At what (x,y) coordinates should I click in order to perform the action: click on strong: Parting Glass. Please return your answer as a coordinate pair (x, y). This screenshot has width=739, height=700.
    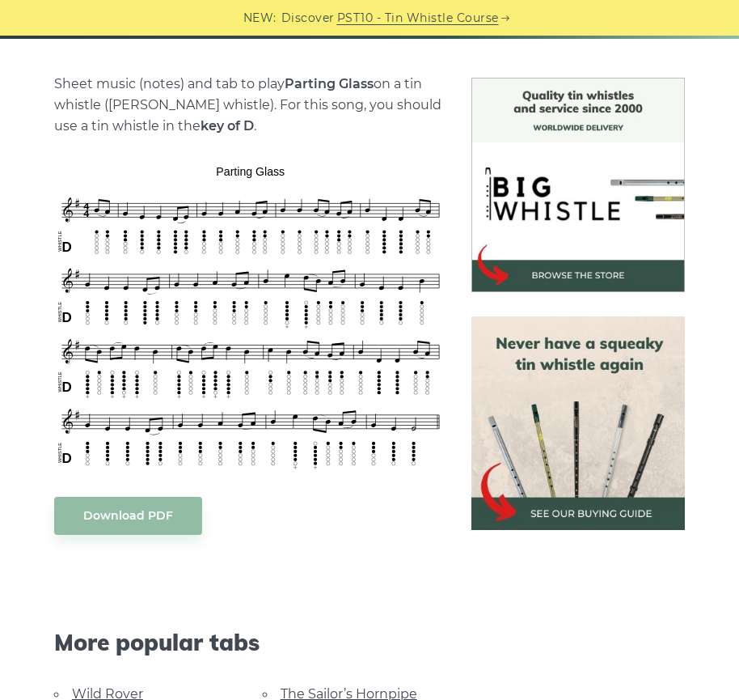
    Looking at the image, I should click on (329, 83).